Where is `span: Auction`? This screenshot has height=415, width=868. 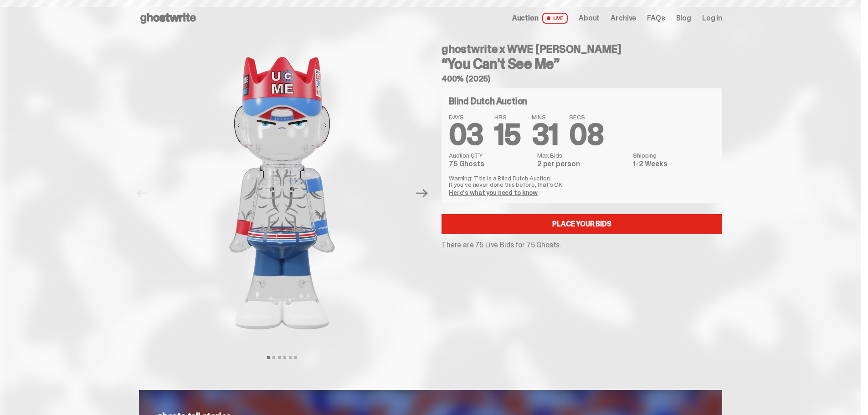 span: Auction is located at coordinates (525, 18).